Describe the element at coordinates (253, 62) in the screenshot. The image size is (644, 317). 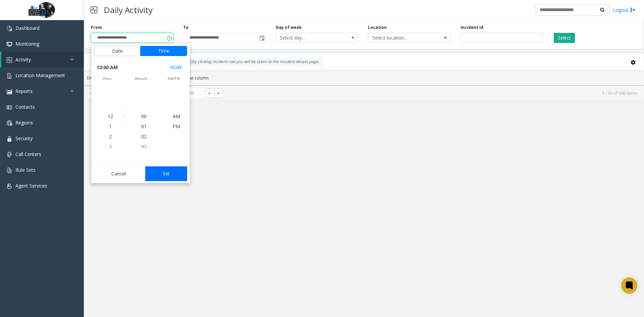
I see `div: By clicking Incident row you will be taken to the incident details page.` at that location.